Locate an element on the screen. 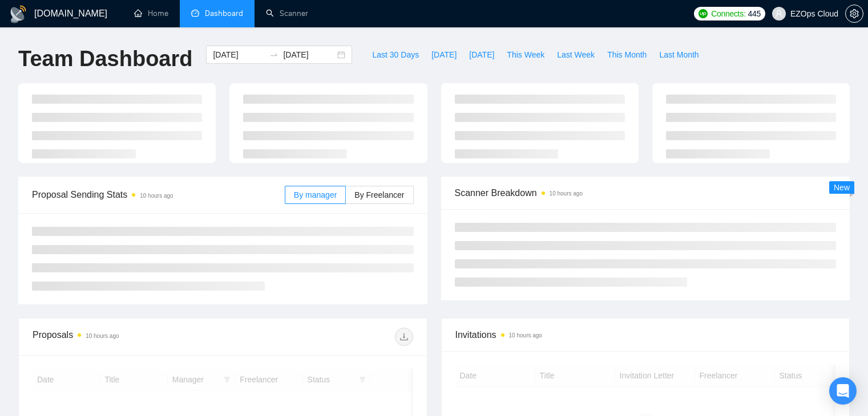  span: New is located at coordinates (841, 188).